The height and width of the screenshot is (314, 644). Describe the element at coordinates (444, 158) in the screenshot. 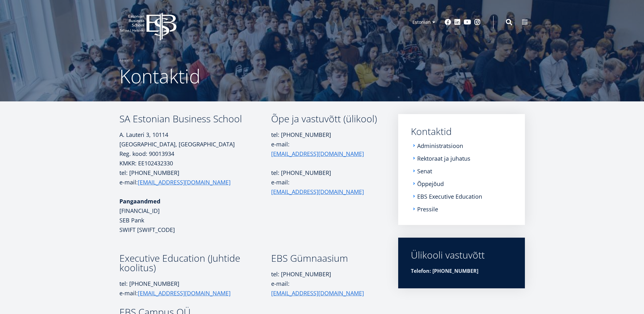

I see `a: Rektoraat ja juhatus` at that location.